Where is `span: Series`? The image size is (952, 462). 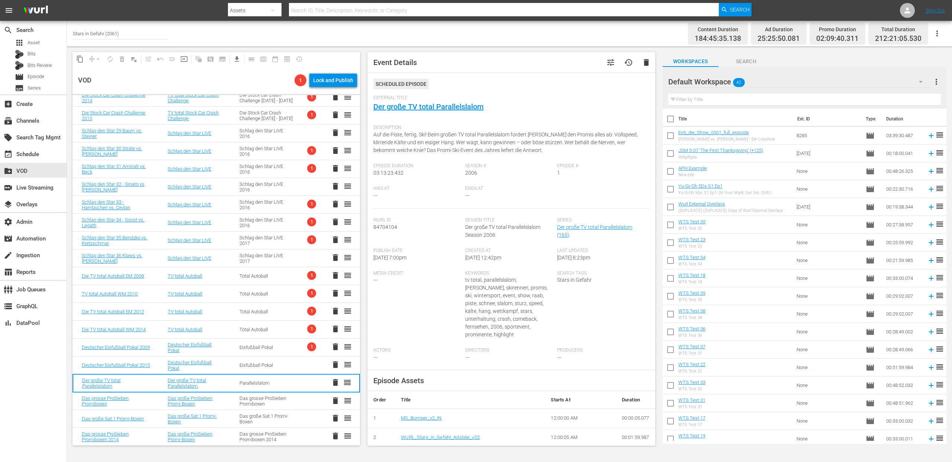
span: Series is located at coordinates (34, 88).